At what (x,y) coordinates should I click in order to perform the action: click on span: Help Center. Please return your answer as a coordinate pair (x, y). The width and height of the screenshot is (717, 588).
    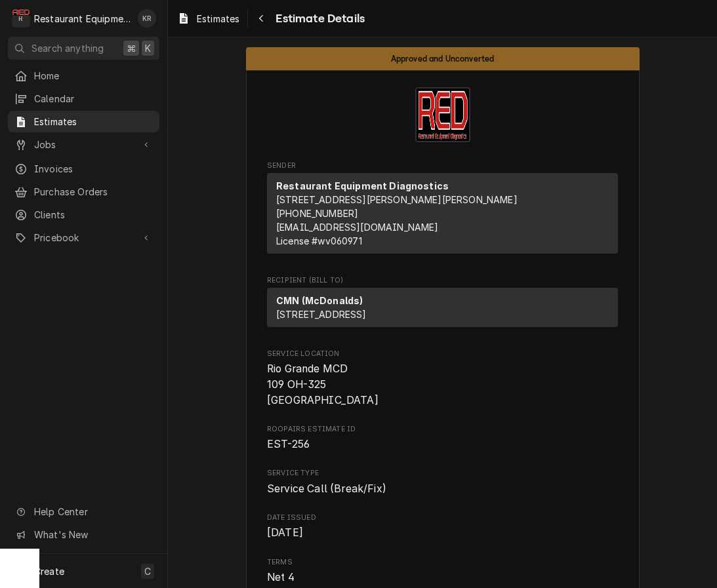
    Looking at the image, I should click on (93, 511).